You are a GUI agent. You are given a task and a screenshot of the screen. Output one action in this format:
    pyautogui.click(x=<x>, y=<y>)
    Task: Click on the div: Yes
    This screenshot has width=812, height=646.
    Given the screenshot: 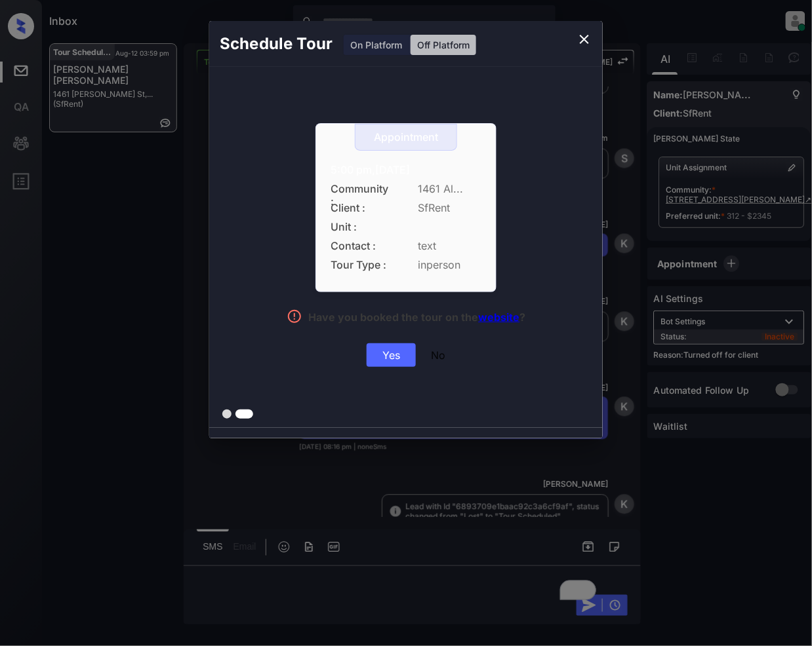 What is the action you would take?
    pyautogui.click(x=391, y=355)
    